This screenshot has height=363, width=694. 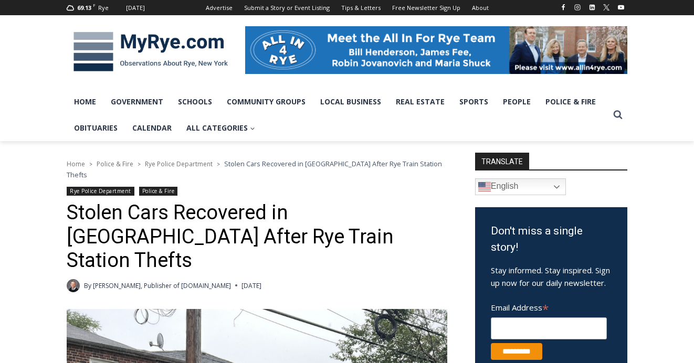 What do you see at coordinates (551, 277) in the screenshot?
I see `p: Stay informed. Stay inspired. Sign up now for our daily newsletter.` at bounding box center [551, 277].